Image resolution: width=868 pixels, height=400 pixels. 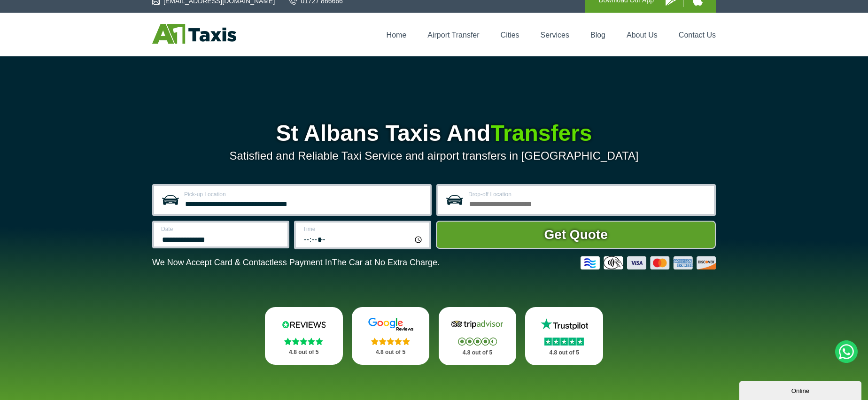 I want to click on label: Date, so click(x=221, y=229).